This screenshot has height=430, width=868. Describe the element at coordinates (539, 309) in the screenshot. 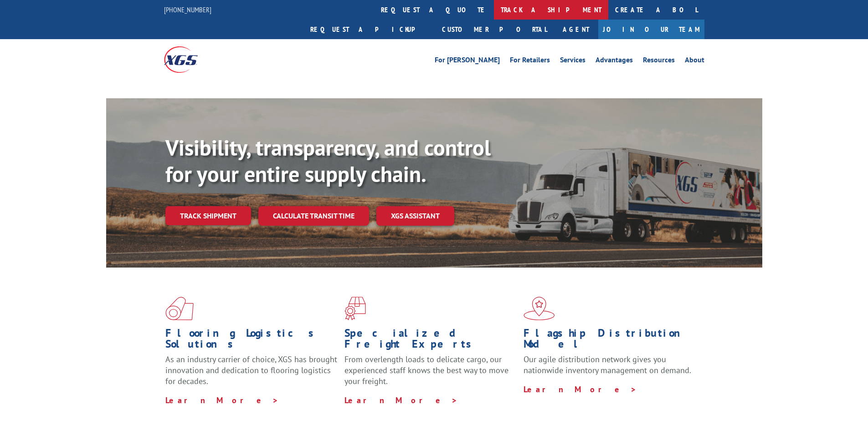

I see `img: xgs-icon-flagship-distribution-model-red` at that location.